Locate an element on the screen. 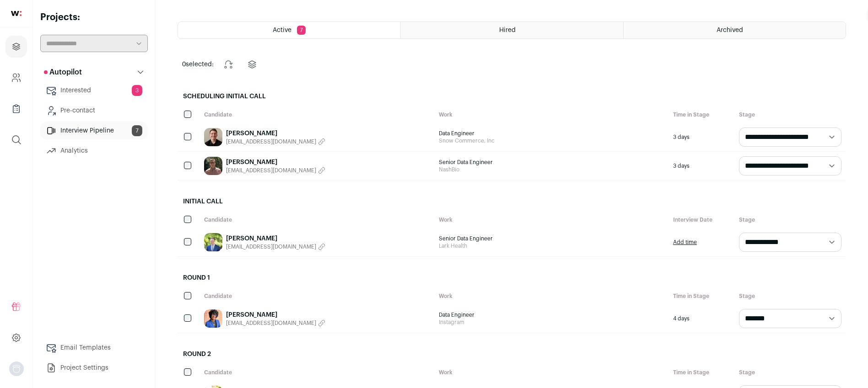 This screenshot has height=388, width=868. button: Change stage is located at coordinates (229, 65).